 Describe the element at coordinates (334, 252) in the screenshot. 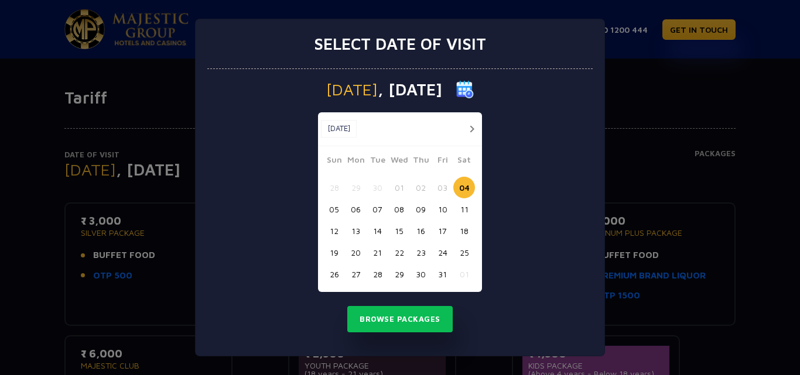

I see `button: 19` at that location.